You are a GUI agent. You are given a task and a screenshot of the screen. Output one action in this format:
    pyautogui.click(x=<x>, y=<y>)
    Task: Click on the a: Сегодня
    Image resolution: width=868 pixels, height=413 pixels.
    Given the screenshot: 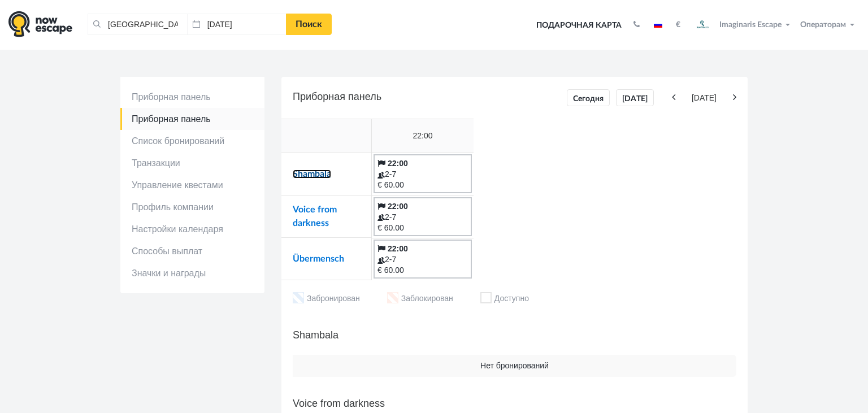 What is the action you would take?
    pyautogui.click(x=589, y=98)
    